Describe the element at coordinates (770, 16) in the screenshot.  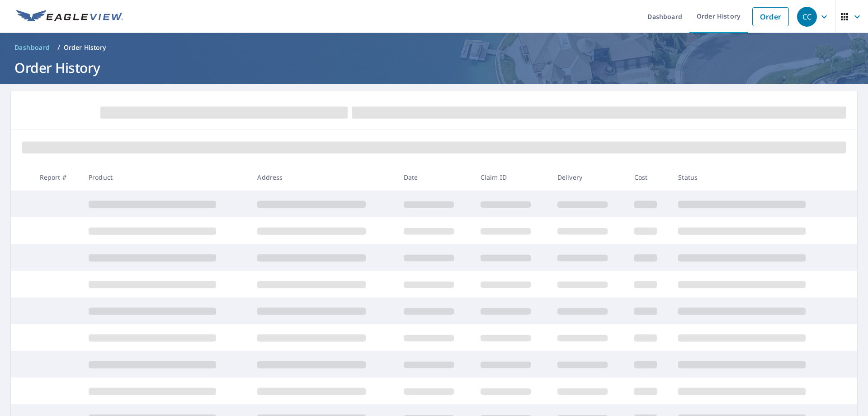
I see `a: Order` at that location.